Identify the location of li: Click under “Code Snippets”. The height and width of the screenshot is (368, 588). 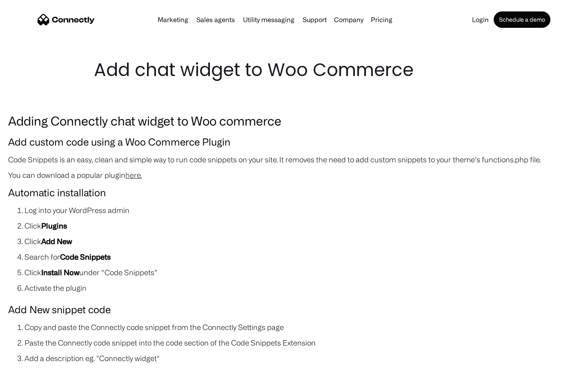
(302, 272).